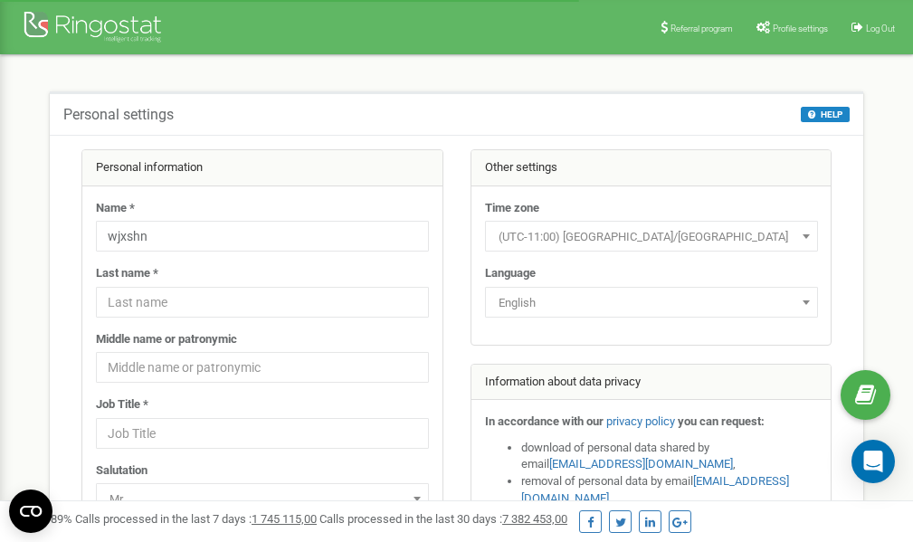 This screenshot has height=542, width=913. Describe the element at coordinates (701, 28) in the screenshot. I see `span: Referral program` at that location.